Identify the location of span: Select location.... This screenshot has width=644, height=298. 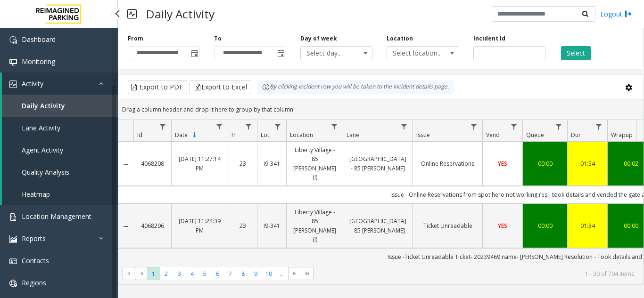
(415, 53).